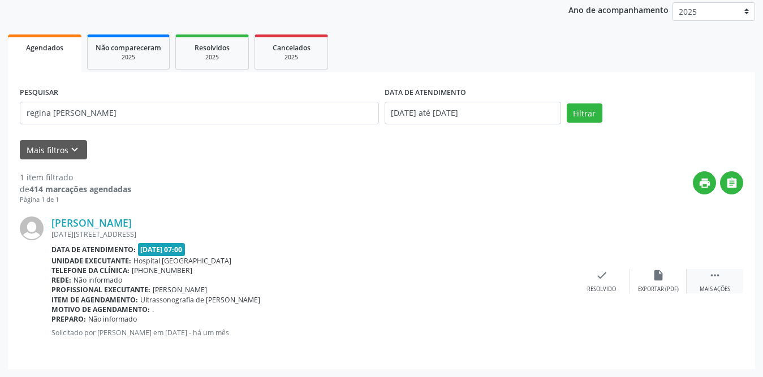 The height and width of the screenshot is (377, 763). I want to click on i: insert_drive_file, so click(658, 275).